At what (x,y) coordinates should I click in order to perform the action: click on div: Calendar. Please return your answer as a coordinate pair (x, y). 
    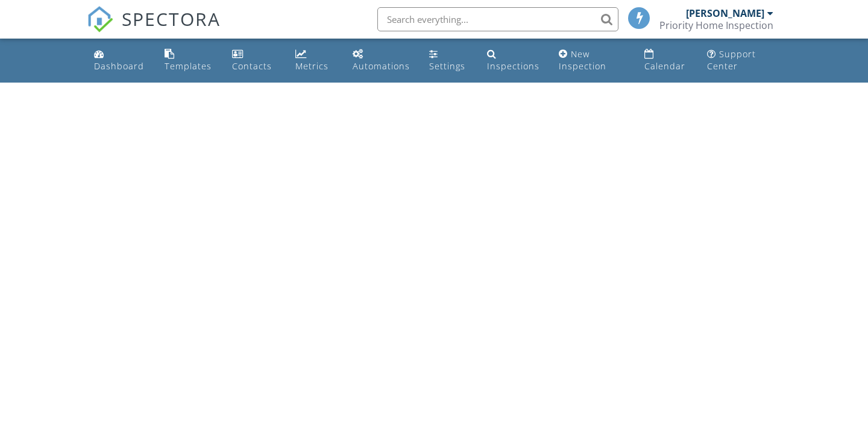
    Looking at the image, I should click on (665, 66).